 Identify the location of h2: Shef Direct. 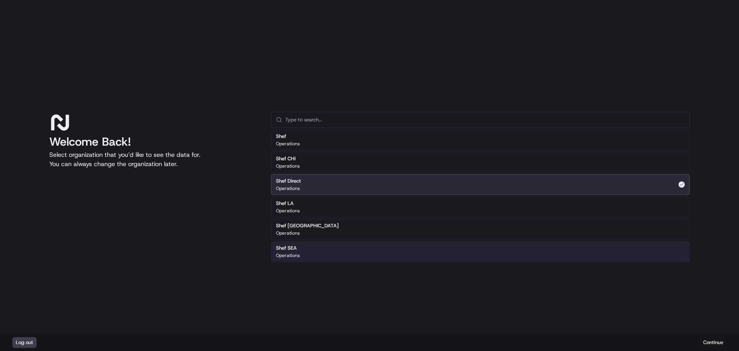
(288, 181).